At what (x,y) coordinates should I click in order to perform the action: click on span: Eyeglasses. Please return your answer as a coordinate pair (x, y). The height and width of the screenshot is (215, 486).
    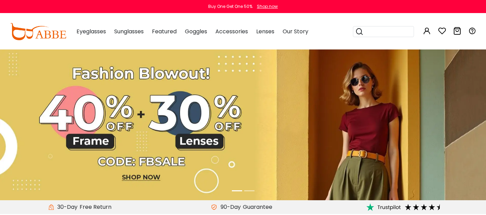
    Looking at the image, I should click on (91, 31).